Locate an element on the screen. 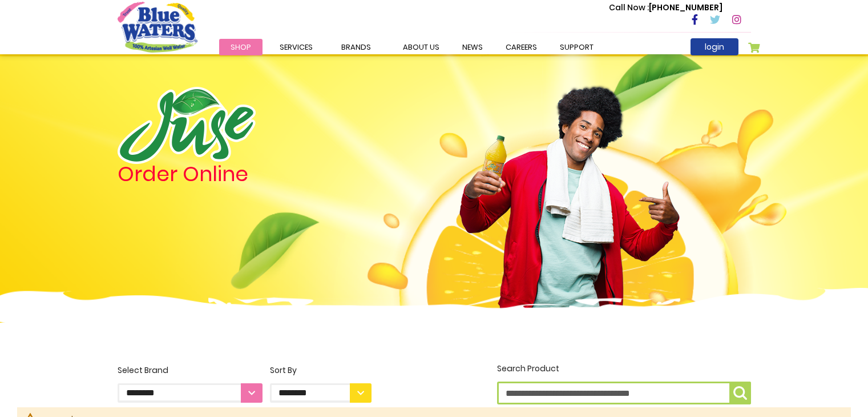 The image size is (868, 417). select: Sort By is located at coordinates (321, 393).